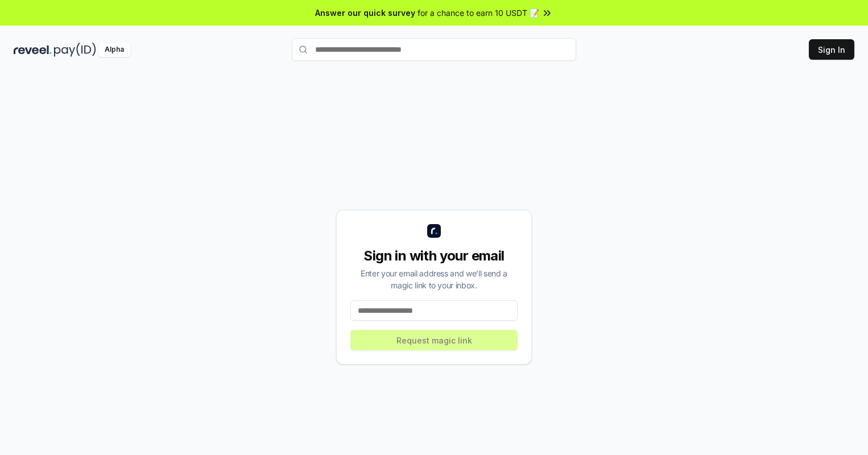  Describe the element at coordinates (75, 50) in the screenshot. I see `img: pay_id` at that location.